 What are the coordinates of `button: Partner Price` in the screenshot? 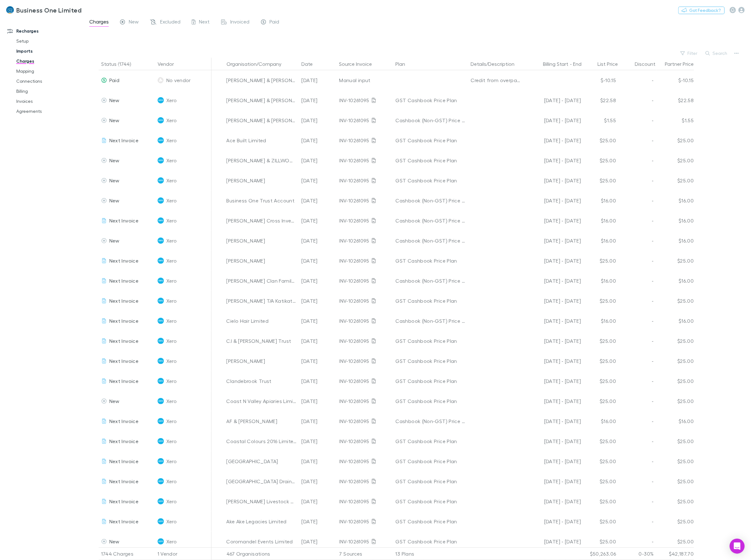 It's located at (683, 64).